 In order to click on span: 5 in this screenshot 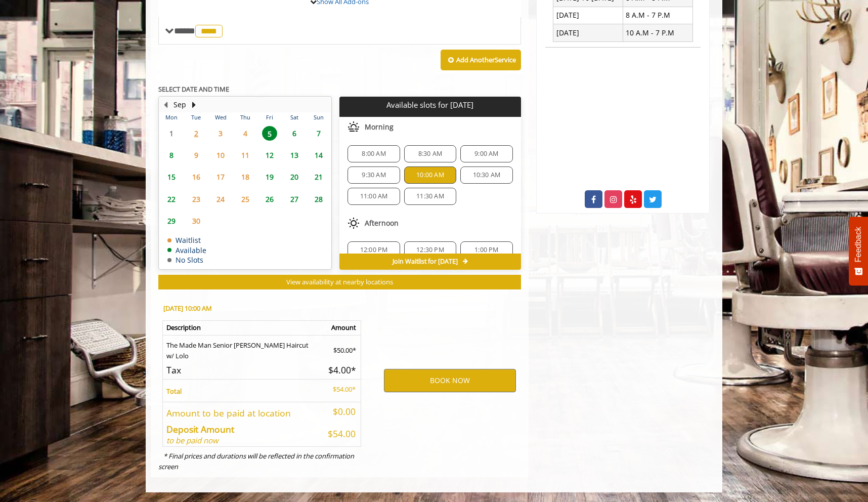, I will do `click(269, 133)`.